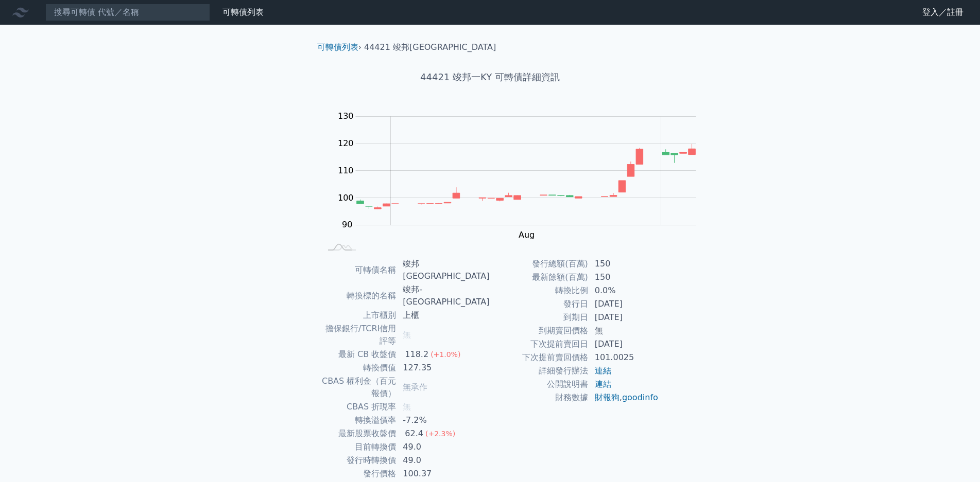 The width and height of the screenshot is (980, 482). What do you see at coordinates (345, 143) in the screenshot?
I see `tspan: 120` at bounding box center [345, 143].